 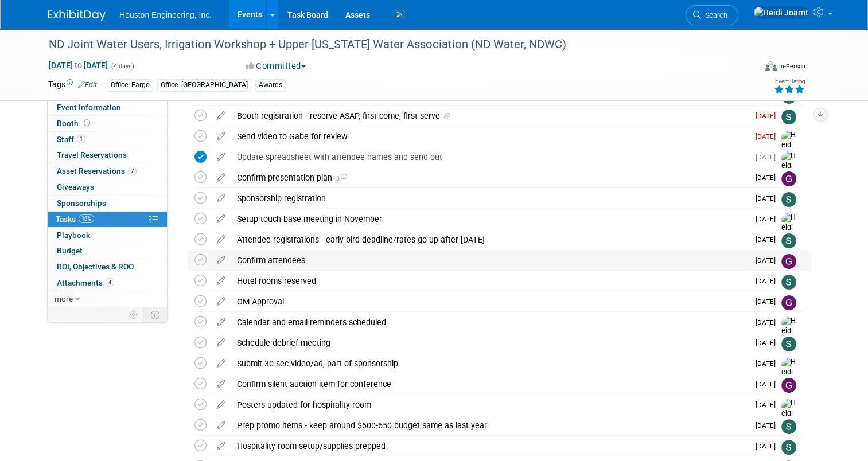 I want to click on span: Attachments, so click(x=86, y=283).